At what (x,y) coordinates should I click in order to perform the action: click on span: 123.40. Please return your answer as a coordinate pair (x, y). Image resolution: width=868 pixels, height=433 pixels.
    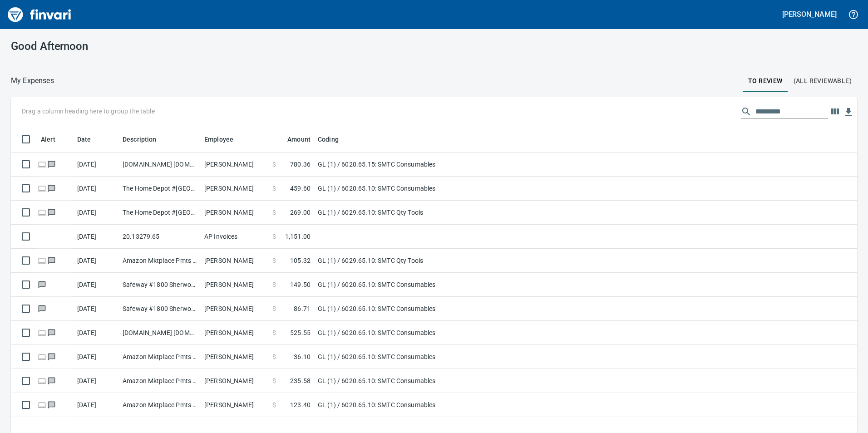
    Looking at the image, I should click on (300, 405).